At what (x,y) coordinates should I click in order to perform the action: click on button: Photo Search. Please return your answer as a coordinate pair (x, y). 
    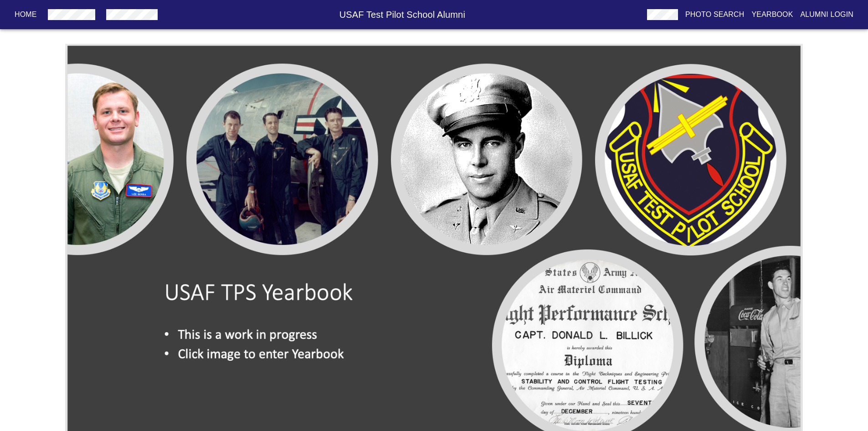
    Looking at the image, I should click on (715, 14).